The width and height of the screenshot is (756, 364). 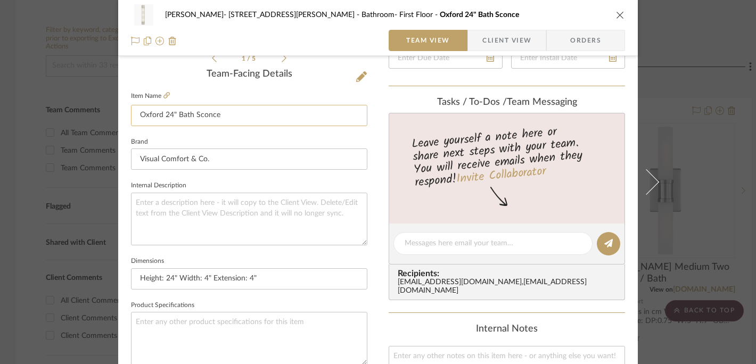 I want to click on span: Orders, so click(x=586, y=40).